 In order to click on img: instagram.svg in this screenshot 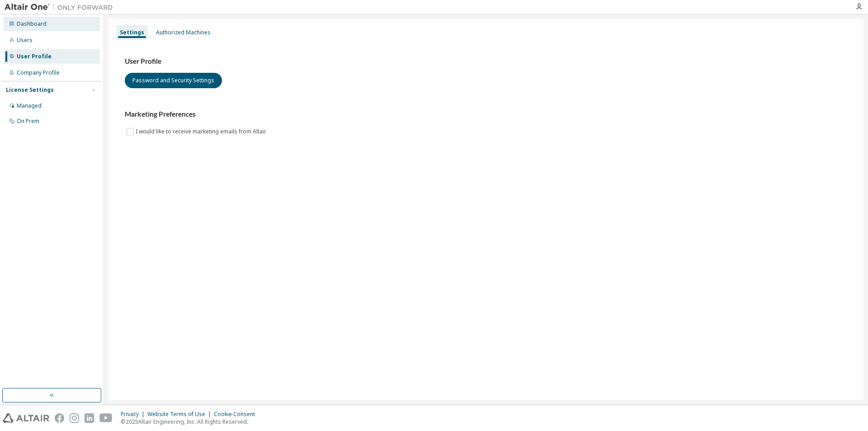, I will do `click(74, 417)`.